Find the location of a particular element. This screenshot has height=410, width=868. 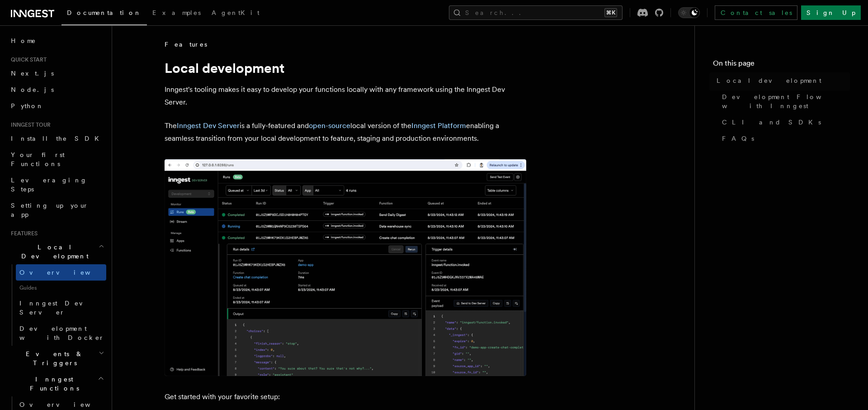

span: Inngest tour is located at coordinates (29, 125).